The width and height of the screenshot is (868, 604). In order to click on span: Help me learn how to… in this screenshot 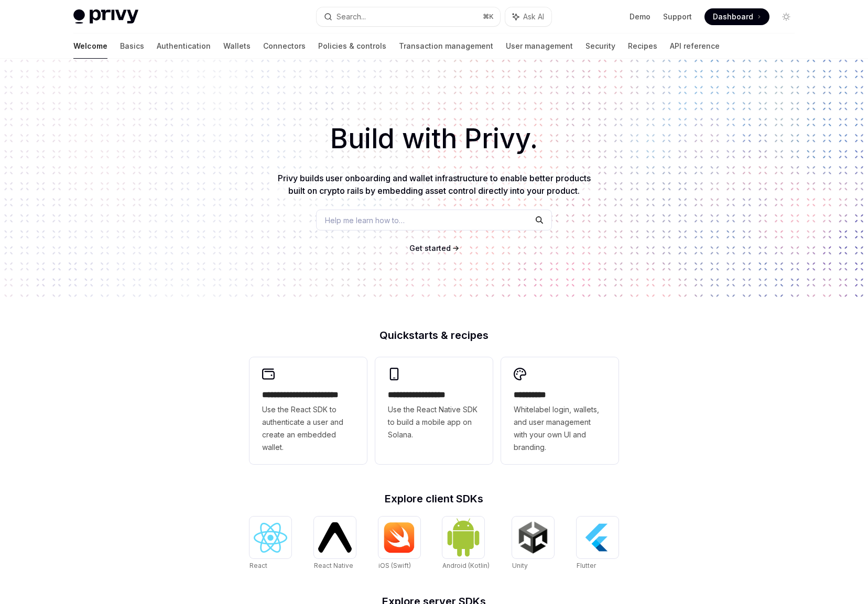, I will do `click(365, 220)`.